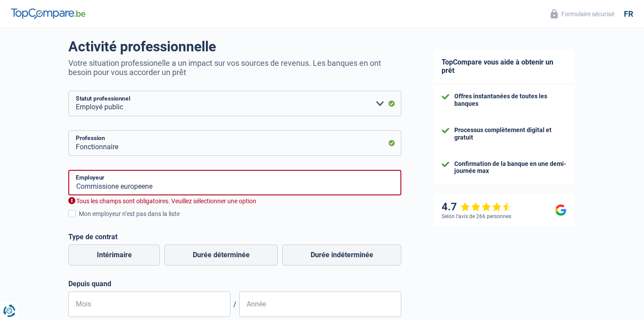 The image size is (644, 320). What do you see at coordinates (220, 254) in the screenshot?
I see `label: Durée déterminée` at bounding box center [220, 254].